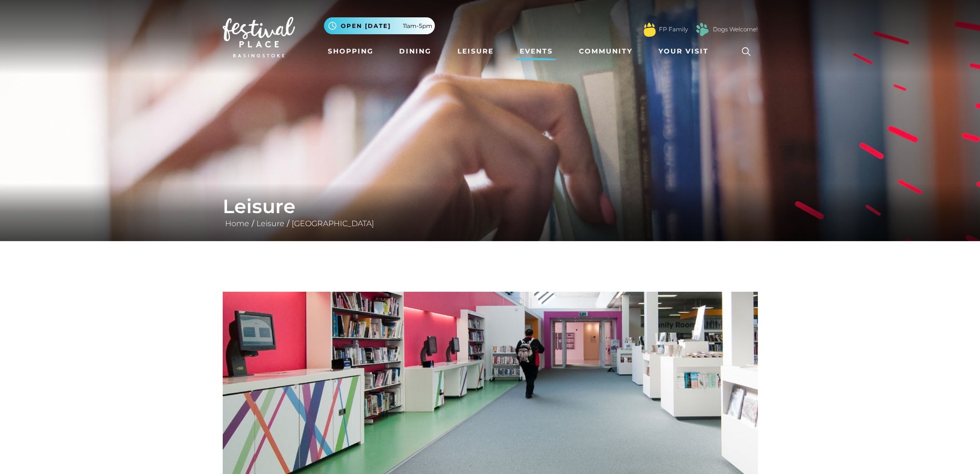  What do you see at coordinates (238, 223) in the screenshot?
I see `a: Home` at bounding box center [238, 223].